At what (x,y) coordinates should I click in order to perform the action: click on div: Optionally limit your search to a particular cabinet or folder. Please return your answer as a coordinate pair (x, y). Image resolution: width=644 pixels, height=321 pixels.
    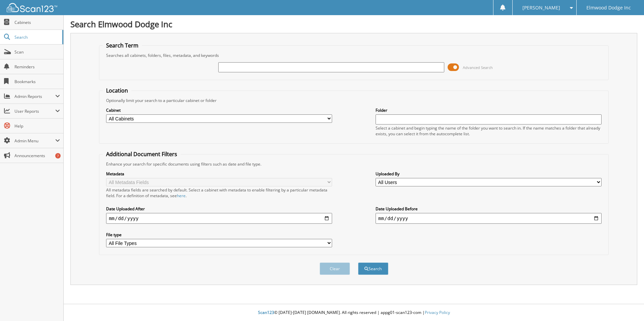
    Looking at the image, I should click on (353, 100).